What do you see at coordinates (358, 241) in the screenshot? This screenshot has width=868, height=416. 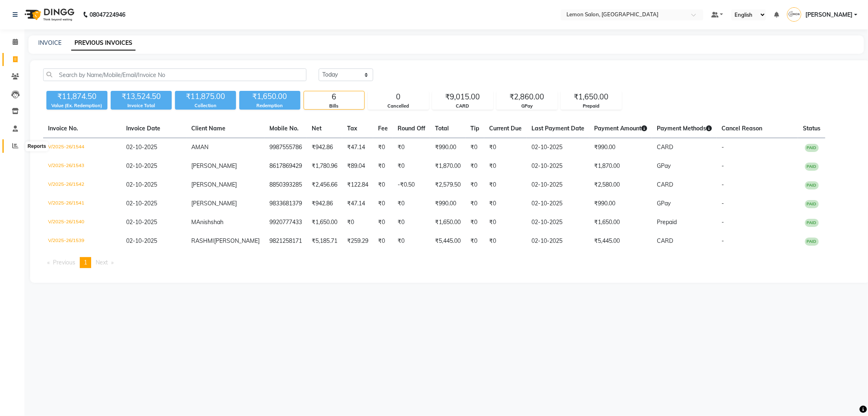 I see `td: ₹259.29` at bounding box center [358, 241].